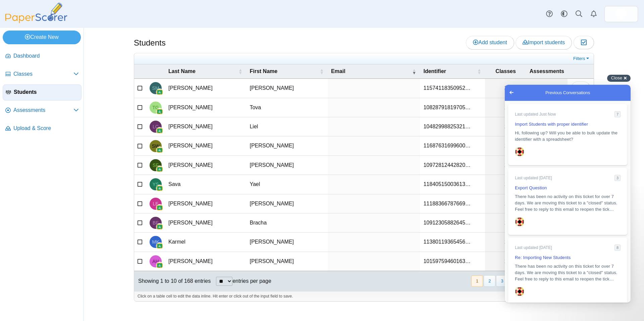 This screenshot has height=321, width=644. What do you see at coordinates (42, 56) in the screenshot?
I see `a: Dashboard` at bounding box center [42, 56].